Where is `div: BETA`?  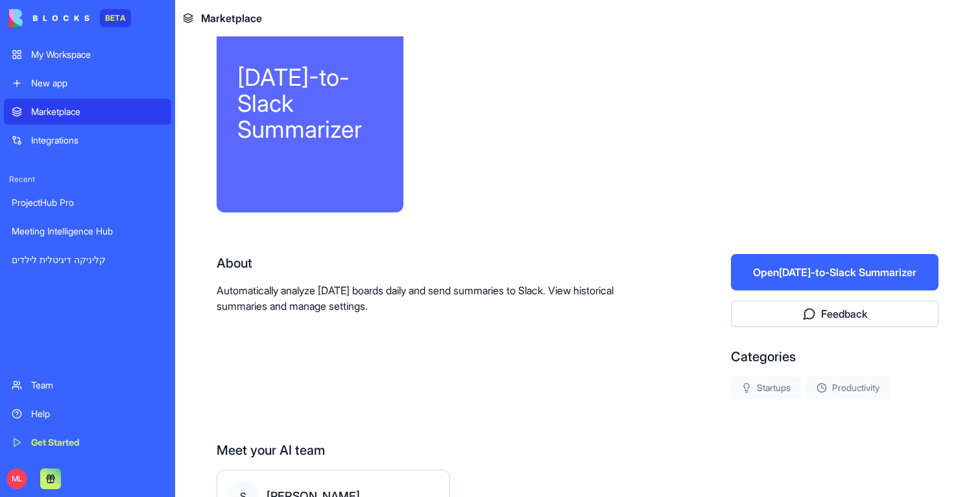
div: BETA is located at coordinates (115, 18).